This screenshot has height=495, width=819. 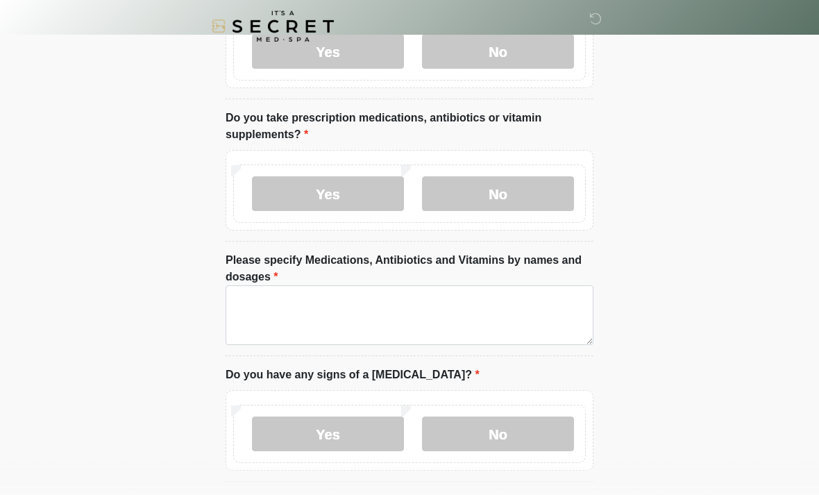 What do you see at coordinates (410, 126) in the screenshot?
I see `label: Do you take prescription medications, antibiotics or vitamin supplements?` at bounding box center [410, 126].